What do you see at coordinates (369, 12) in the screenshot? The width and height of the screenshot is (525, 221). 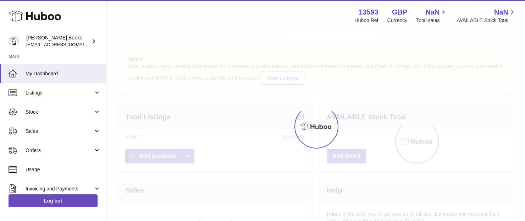 I see `strong: 13593` at bounding box center [369, 12].